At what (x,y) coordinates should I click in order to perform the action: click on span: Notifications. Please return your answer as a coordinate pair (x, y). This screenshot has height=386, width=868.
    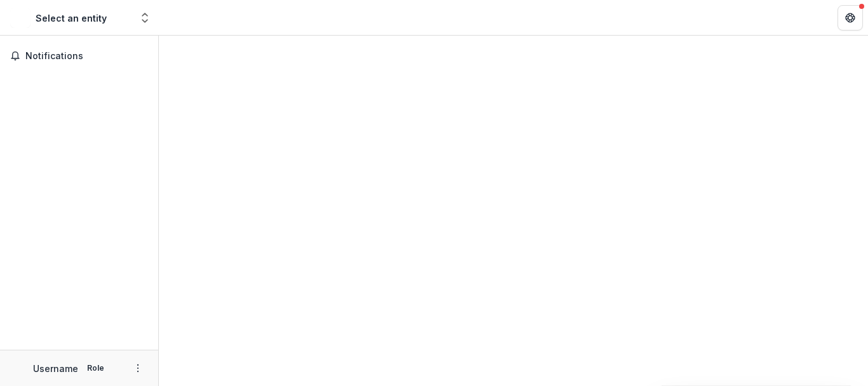
    Looking at the image, I should click on (87, 56).